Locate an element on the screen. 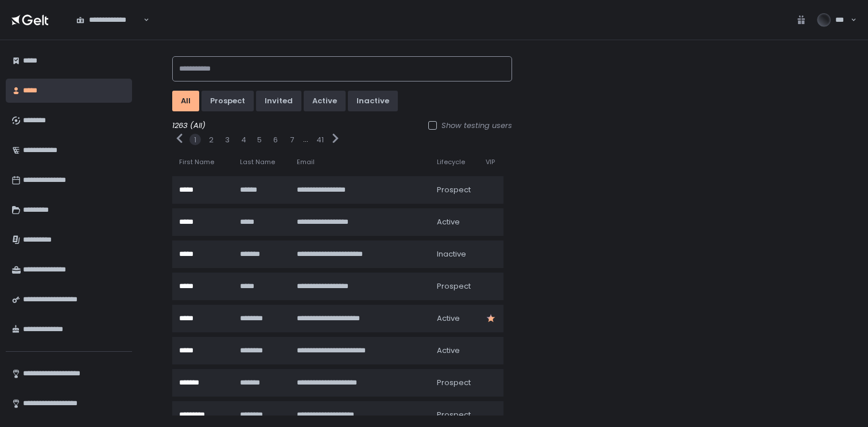 Image resolution: width=868 pixels, height=427 pixels. div: inactive is located at coordinates (372, 101).